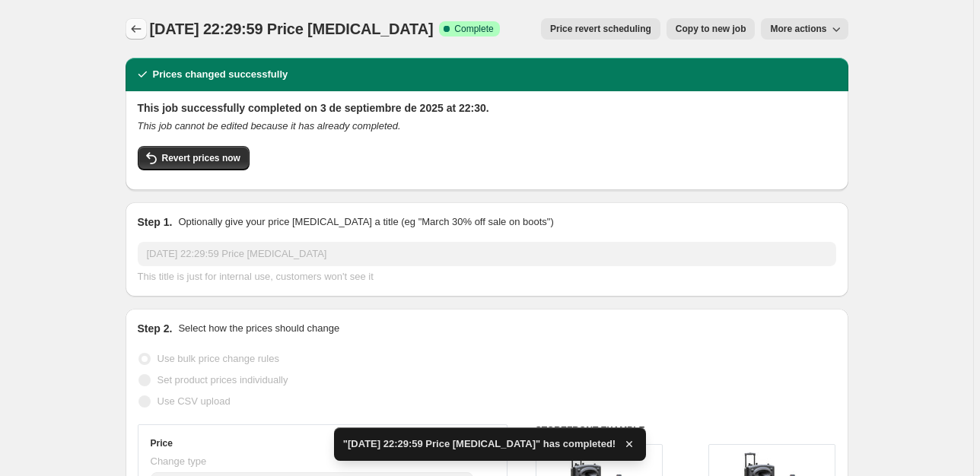 The image size is (980, 476). Describe the element at coordinates (155, 329) in the screenshot. I see `h2: Step 2.` at that location.